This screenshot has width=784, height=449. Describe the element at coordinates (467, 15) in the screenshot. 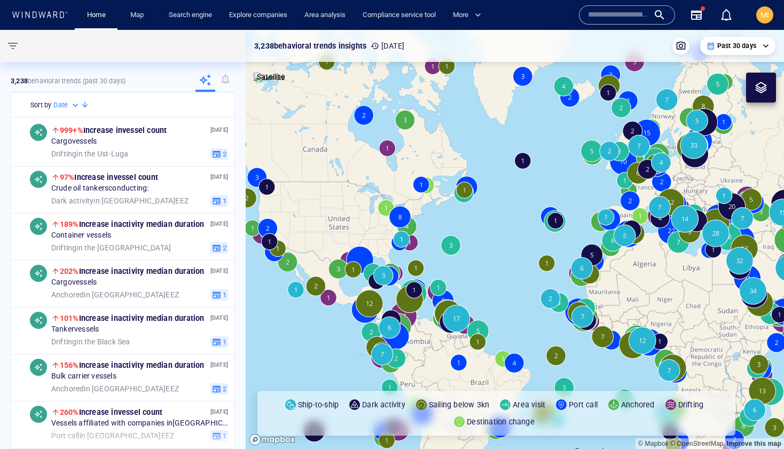

I see `span: More` at that location.